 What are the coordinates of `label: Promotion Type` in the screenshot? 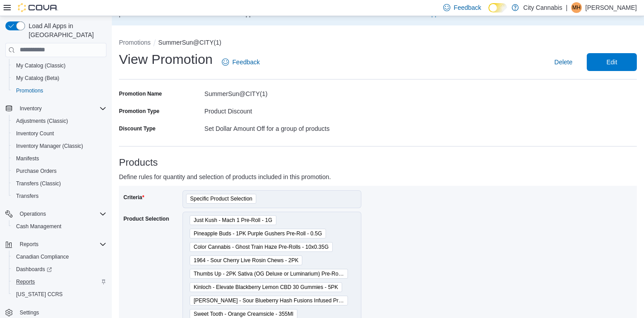 It's located at (139, 111).